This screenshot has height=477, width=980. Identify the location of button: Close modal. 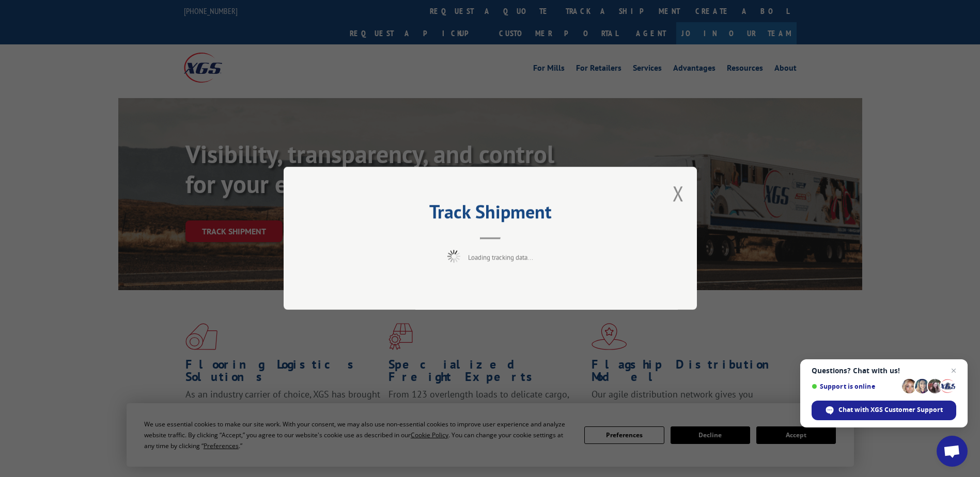
(678, 193).